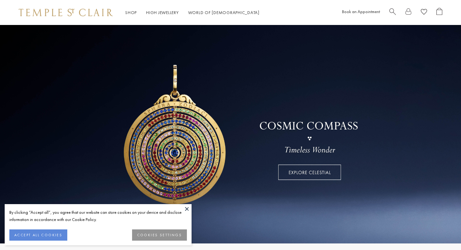  Describe the element at coordinates (424, 12) in the screenshot. I see `a: View Wishlist` at that location.